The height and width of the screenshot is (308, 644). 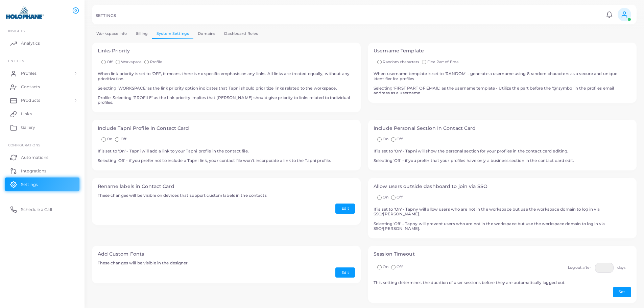 I want to click on h4: Include Tapni Profile In Contact Card, so click(x=227, y=128).